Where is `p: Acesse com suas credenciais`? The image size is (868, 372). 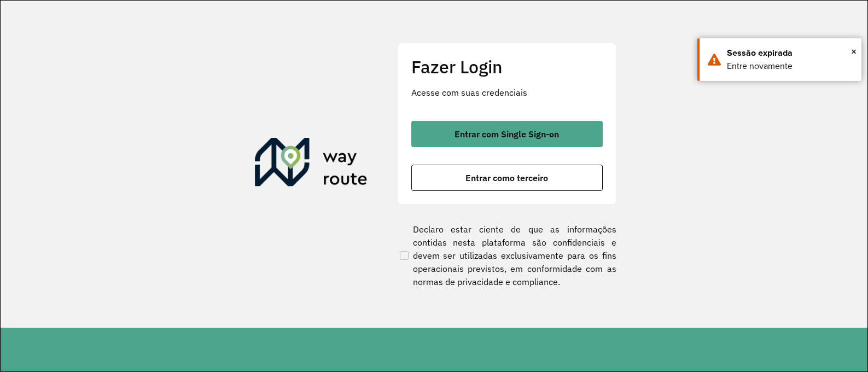 p: Acesse com suas credenciais is located at coordinates (507, 93).